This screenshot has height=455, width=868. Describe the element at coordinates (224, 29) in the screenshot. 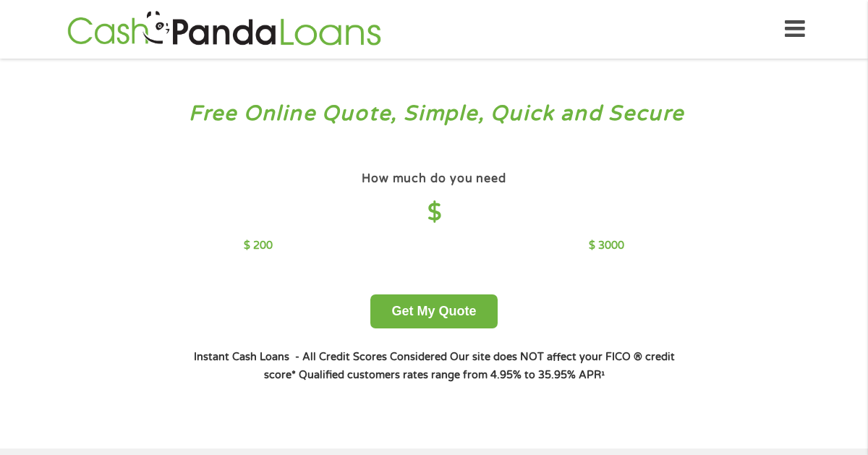

I see `img: GetLoanNow Logo` at that location.